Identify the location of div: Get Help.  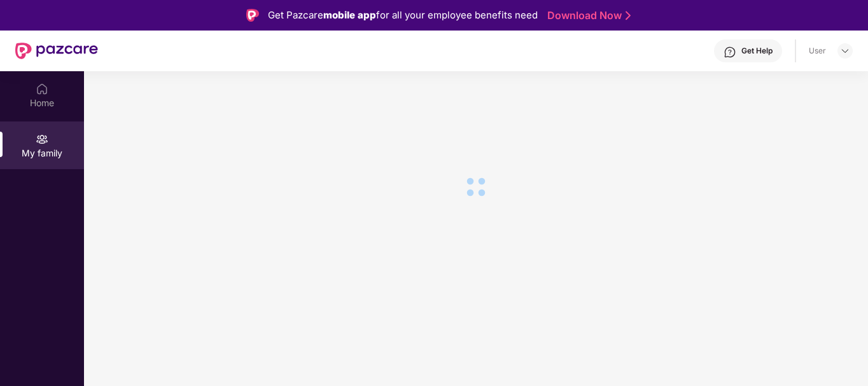
(757, 51).